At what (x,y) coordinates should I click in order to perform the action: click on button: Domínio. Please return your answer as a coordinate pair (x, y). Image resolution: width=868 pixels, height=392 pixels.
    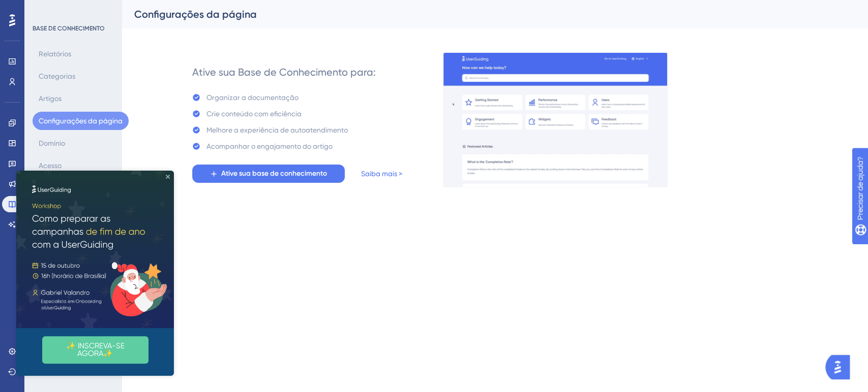
    Looking at the image, I should click on (51, 144).